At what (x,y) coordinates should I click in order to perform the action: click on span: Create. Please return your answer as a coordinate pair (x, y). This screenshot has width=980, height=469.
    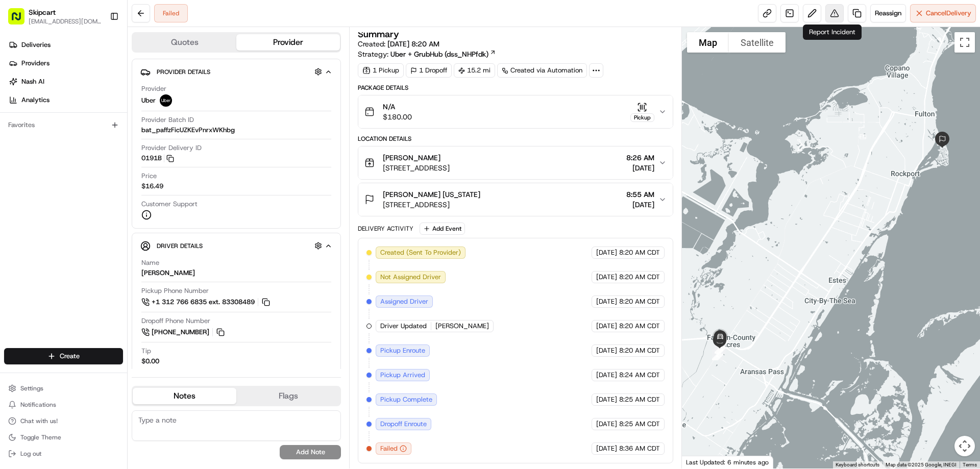
    Looking at the image, I should click on (70, 356).